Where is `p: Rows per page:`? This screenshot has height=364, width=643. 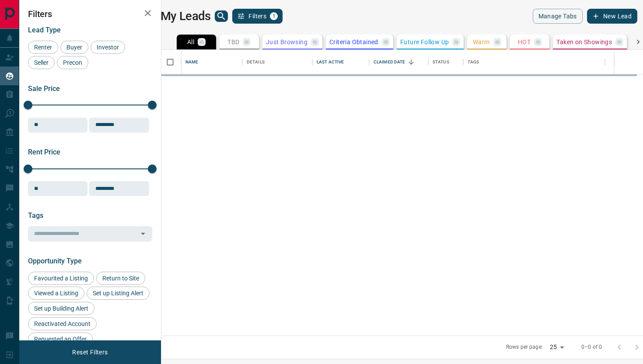
p: Rows per page: is located at coordinates (525, 347).